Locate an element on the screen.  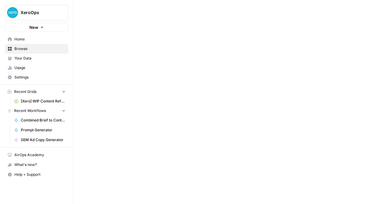
a: Browse is located at coordinates (36, 49).